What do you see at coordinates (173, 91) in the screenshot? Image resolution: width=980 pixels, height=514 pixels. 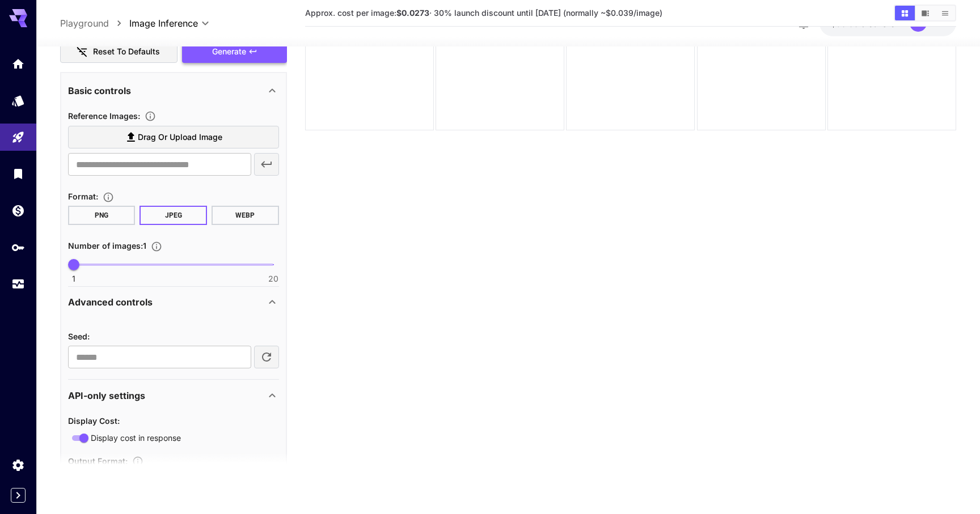 I see `div: Basic controls` at bounding box center [173, 91].